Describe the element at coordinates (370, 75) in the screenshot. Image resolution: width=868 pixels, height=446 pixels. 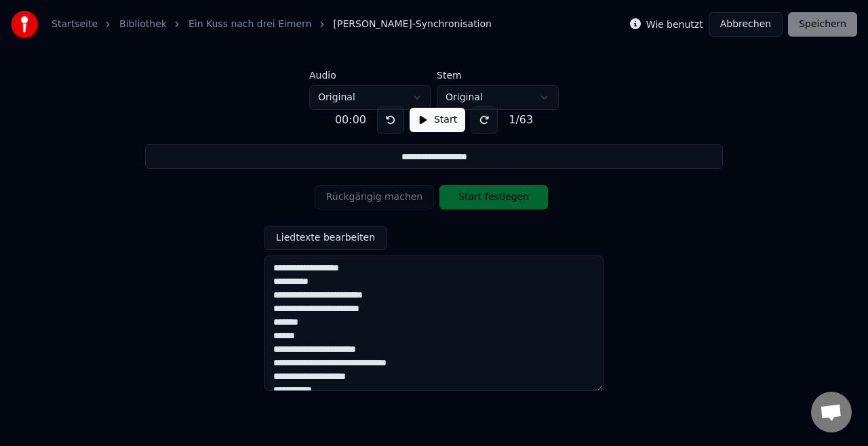
I see `label: Audio` at that location.